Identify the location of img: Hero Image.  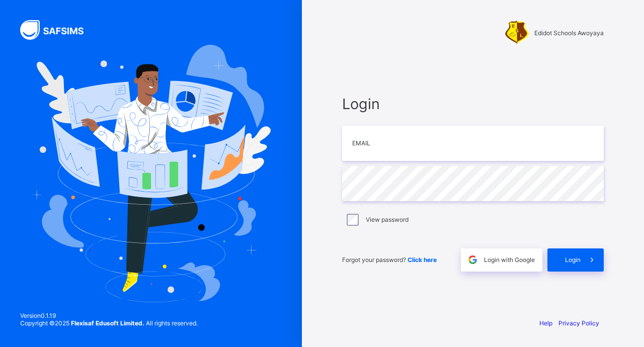
(151, 174).